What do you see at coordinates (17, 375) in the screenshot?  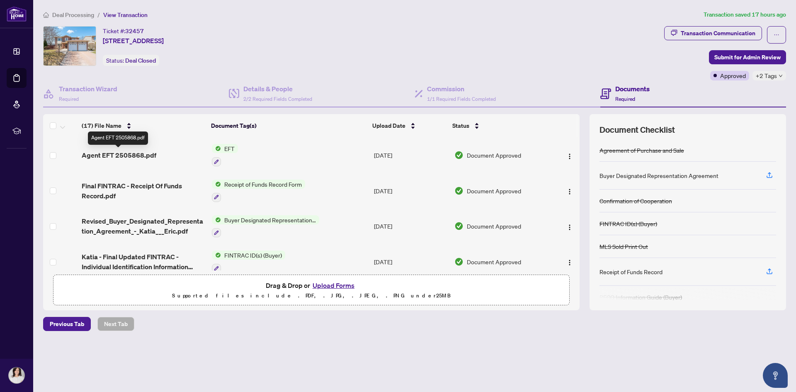 I see `img: Profile Icon` at bounding box center [17, 375].